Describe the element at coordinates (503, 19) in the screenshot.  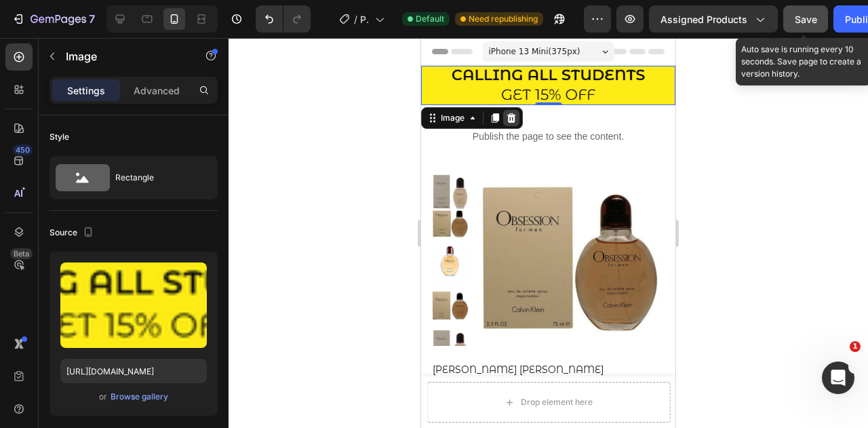
I see `span: Need republishing` at that location.